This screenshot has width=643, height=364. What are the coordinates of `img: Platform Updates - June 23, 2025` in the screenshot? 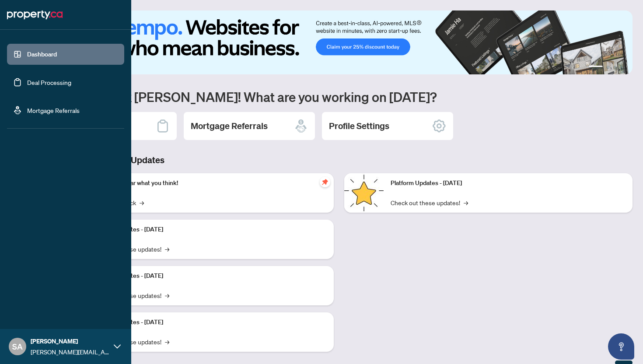 It's located at (364, 193).